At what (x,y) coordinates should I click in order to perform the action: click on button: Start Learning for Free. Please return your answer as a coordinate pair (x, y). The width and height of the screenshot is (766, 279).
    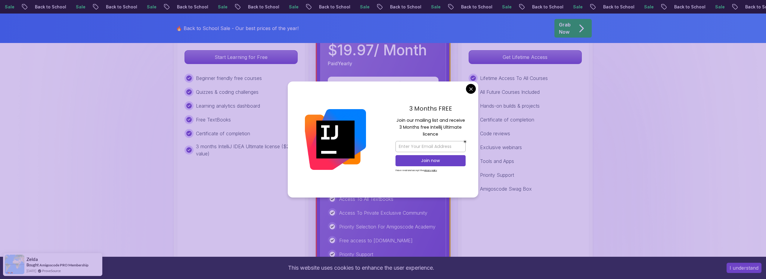
    Looking at the image, I should click on (241, 57).